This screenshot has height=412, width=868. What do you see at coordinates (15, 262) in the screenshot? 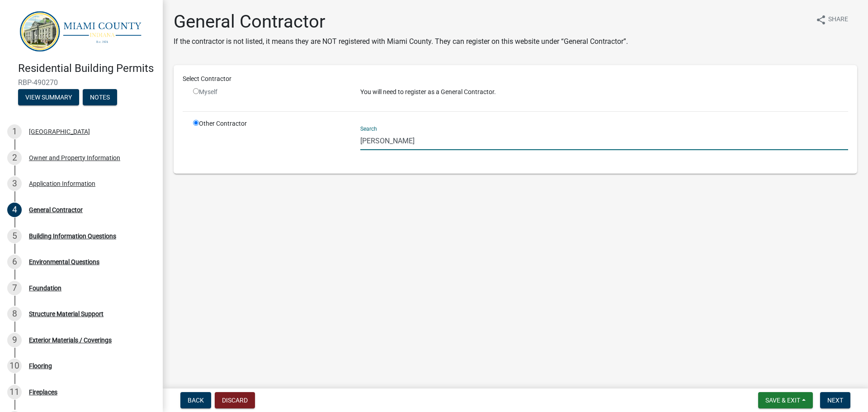
I see `div: 6` at bounding box center [15, 262].